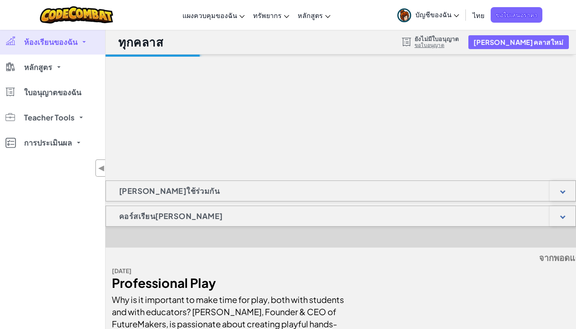 This screenshot has width=576, height=329. I want to click on span: ห้องเรียนของฉัน, so click(50, 42).